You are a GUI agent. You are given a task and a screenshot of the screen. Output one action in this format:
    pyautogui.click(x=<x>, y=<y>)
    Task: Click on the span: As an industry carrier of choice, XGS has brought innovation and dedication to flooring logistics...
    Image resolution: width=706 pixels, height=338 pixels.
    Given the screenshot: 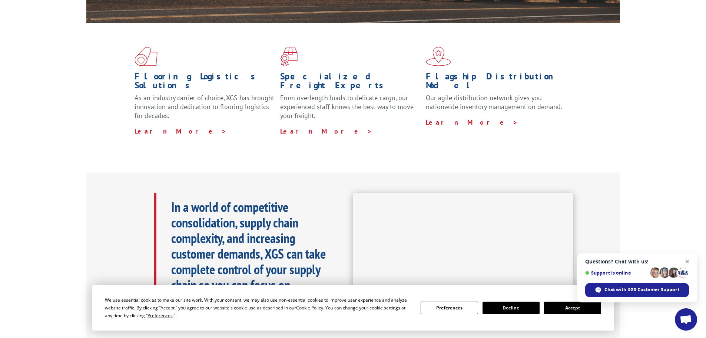 What is the action you would take?
    pyautogui.click(x=204, y=106)
    